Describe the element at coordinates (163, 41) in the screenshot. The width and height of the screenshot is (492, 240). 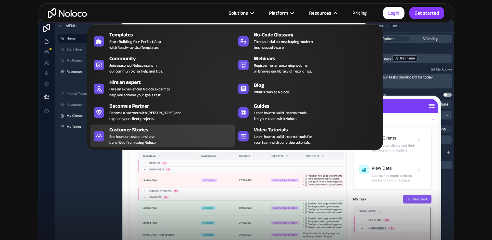
I see `a: TemplatesStart Building Your Perfect Appwith Ready-to-Use Templates` at that location.